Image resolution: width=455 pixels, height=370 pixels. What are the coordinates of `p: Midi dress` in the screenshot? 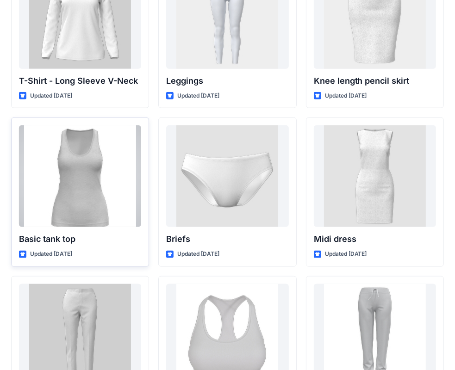 It's located at (375, 239).